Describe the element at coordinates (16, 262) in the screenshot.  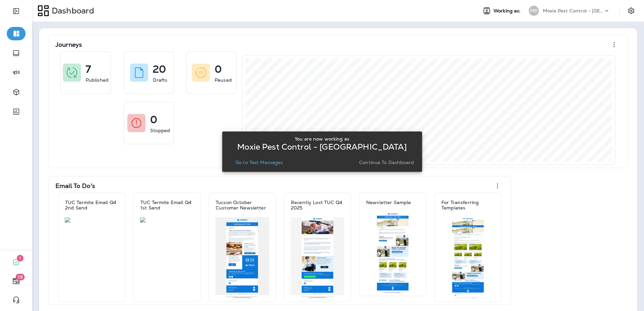
I see `button: 1` at that location.